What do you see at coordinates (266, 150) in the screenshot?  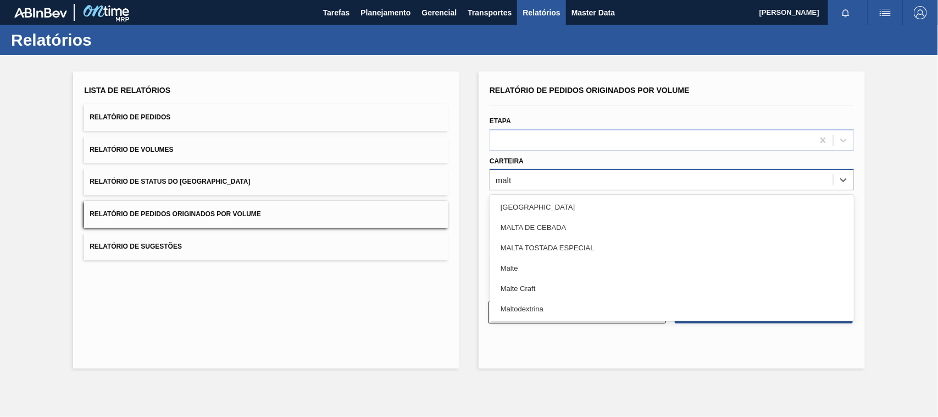 I see `button: Relatório de Volumes` at bounding box center [266, 150].